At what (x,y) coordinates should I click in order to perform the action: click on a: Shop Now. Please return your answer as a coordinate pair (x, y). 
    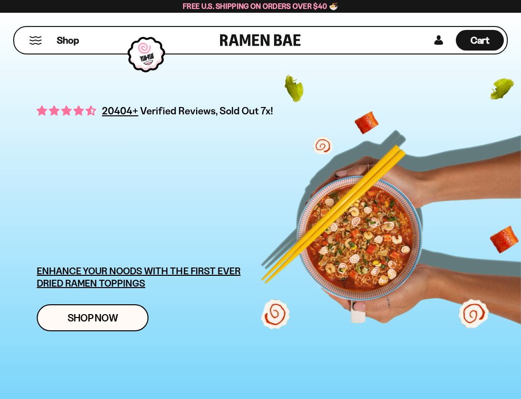
    Looking at the image, I should click on (93, 317).